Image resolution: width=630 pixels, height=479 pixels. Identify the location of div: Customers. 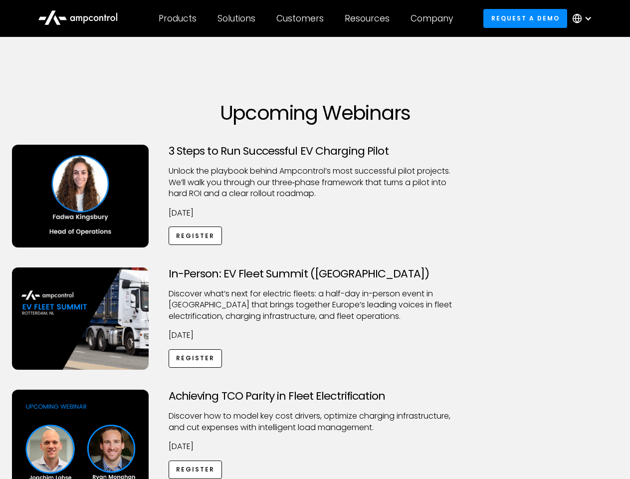
(300, 18).